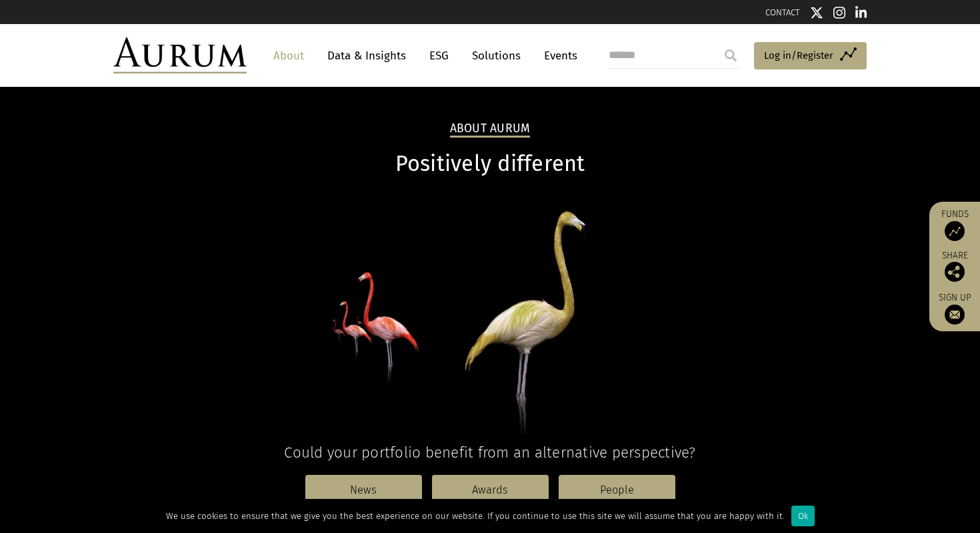  What do you see at coordinates (731, 55) in the screenshot?
I see `input: Submit` at bounding box center [731, 55].